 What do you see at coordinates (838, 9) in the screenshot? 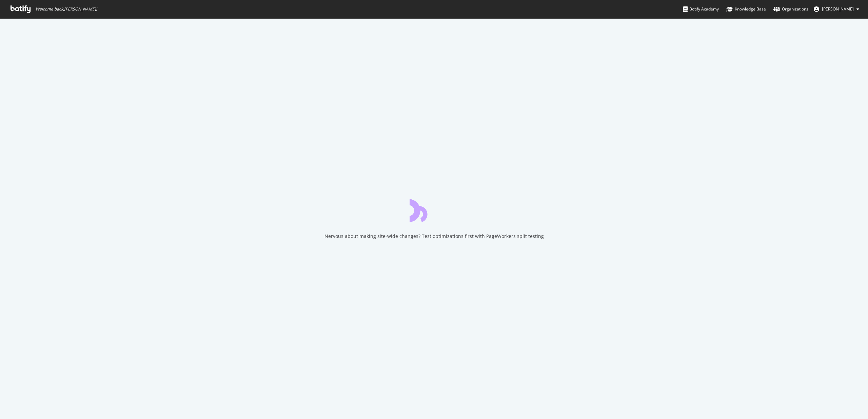
I see `span: Tamara Quiñones` at bounding box center [838, 9].